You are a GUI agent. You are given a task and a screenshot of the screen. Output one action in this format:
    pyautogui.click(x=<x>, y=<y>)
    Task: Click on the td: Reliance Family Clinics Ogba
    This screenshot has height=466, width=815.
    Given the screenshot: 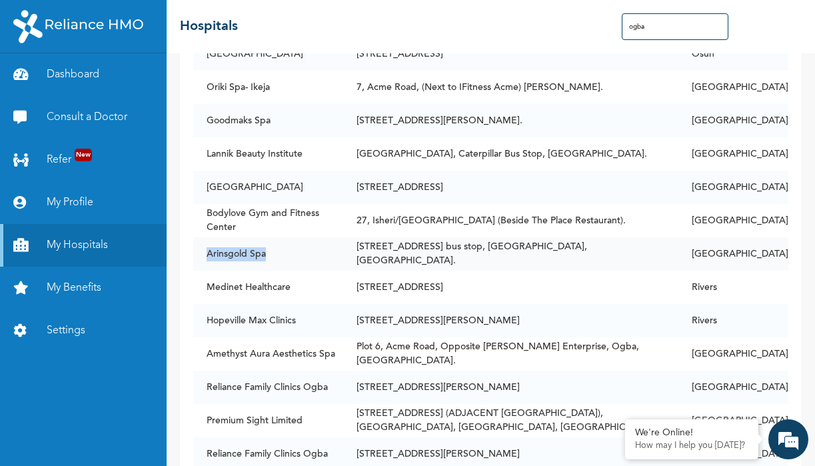 What is the action you would take?
    pyautogui.click(x=268, y=387)
    